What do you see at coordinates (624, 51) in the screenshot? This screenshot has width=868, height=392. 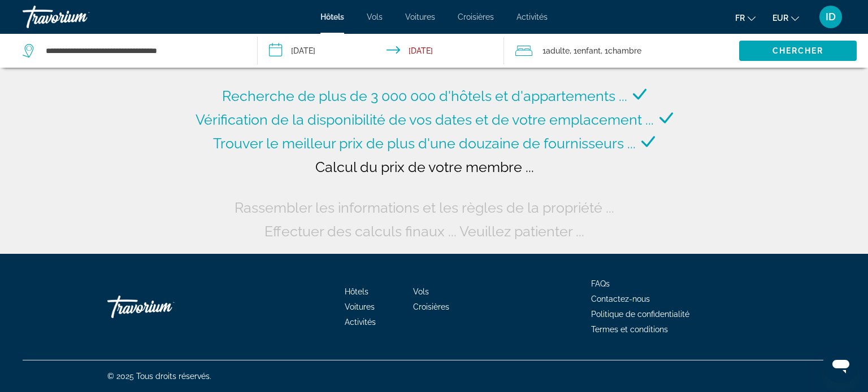 I see `span: Chambre` at bounding box center [624, 51].